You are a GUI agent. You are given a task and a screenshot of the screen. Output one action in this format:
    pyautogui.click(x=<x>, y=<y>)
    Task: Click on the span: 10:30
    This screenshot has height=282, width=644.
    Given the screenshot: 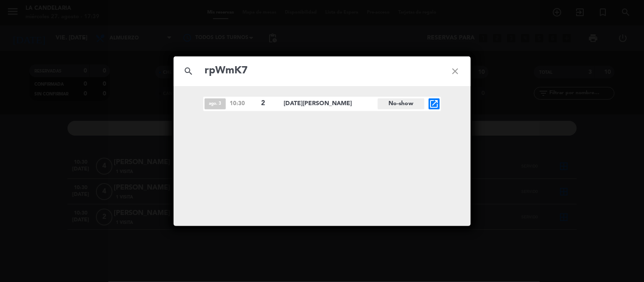 What is the action you would take?
    pyautogui.click(x=243, y=103)
    